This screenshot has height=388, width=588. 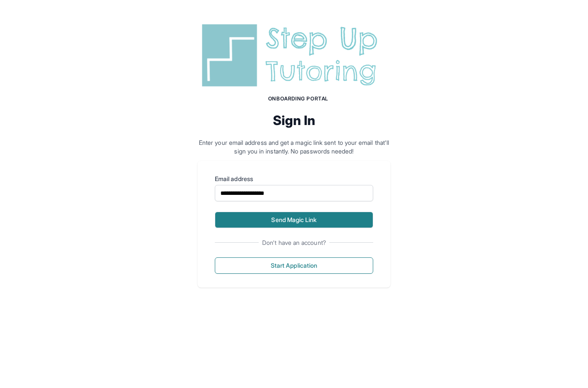 I want to click on h1: Onboarding Portal, so click(x=298, y=99).